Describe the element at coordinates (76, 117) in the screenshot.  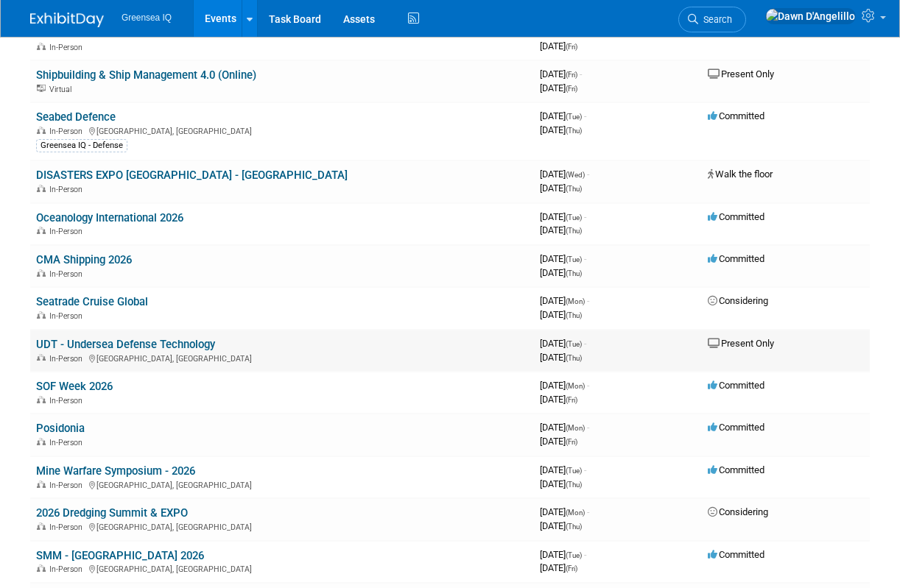
I see `a: Seabed Defence` at that location.